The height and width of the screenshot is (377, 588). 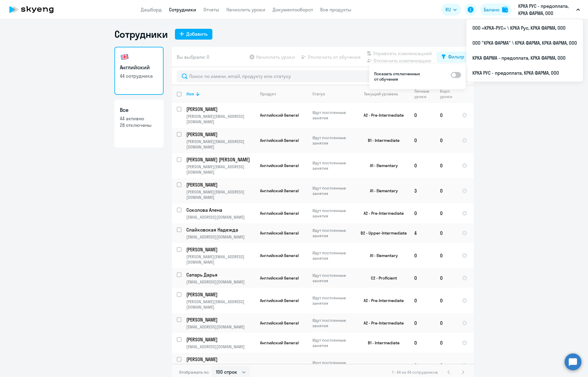 What do you see at coordinates (425, 94) in the screenshot?
I see `div: Личные уроки` at bounding box center [425, 94].